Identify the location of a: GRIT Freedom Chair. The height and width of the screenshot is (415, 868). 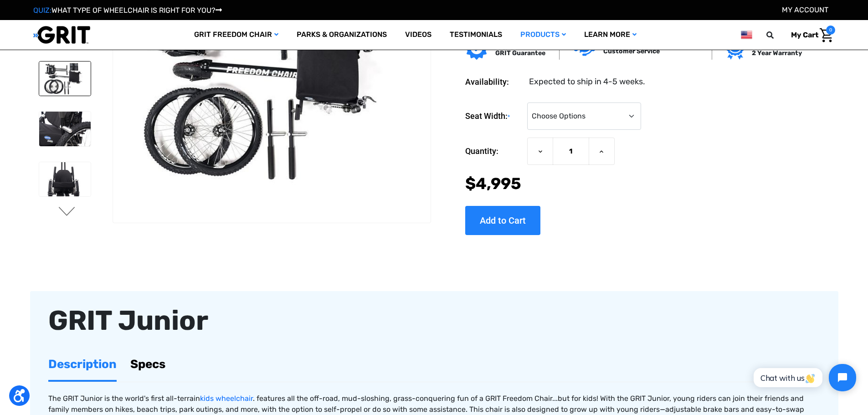
(236, 34).